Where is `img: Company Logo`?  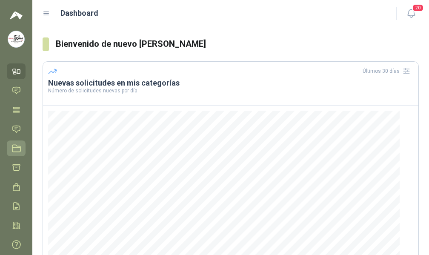 img: Company Logo is located at coordinates (16, 39).